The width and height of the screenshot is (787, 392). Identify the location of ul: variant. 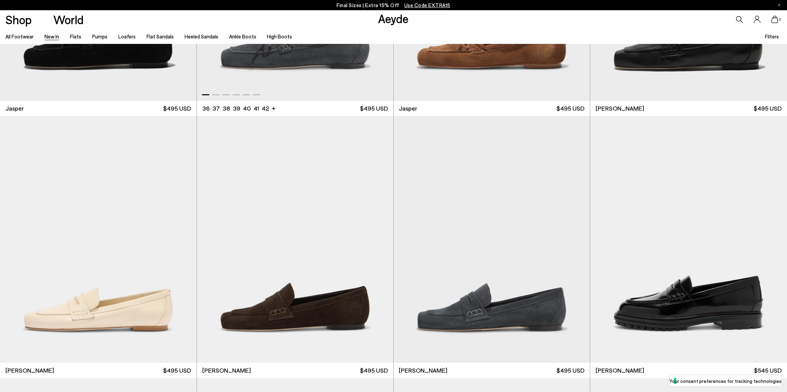
(235, 108).